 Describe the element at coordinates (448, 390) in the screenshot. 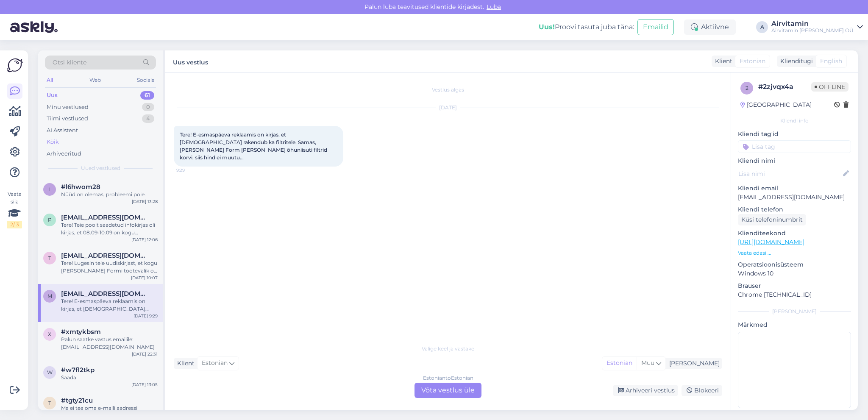

I see `div: Võta vestlus üle` at that location.